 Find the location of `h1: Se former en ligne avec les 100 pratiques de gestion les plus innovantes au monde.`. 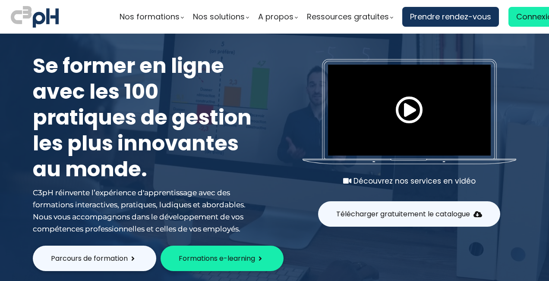

h1: Se former en ligne avec les 100 pratiques de gestion les plus innovantes au monde. is located at coordinates (145, 118).